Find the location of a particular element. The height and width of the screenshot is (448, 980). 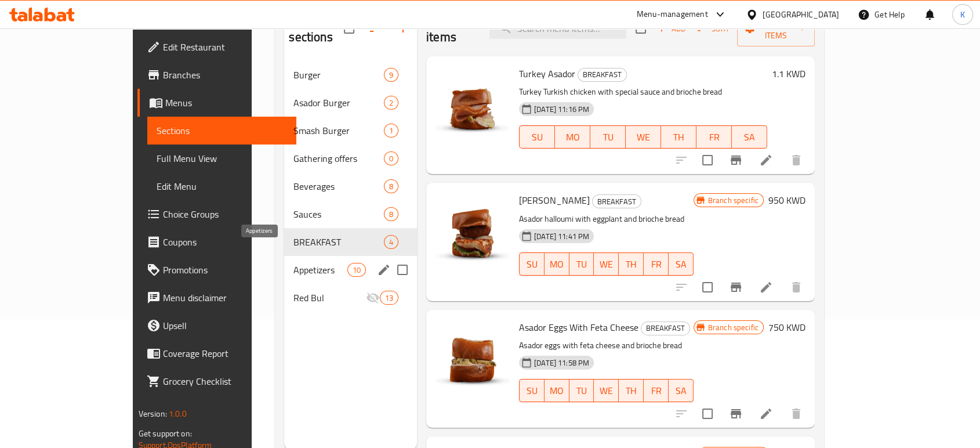

button: SA is located at coordinates (681, 264).